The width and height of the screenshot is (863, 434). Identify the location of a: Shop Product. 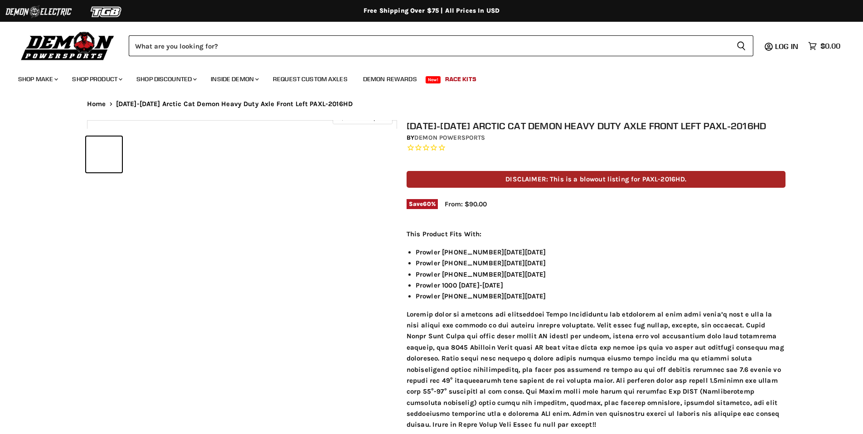
(97, 79).